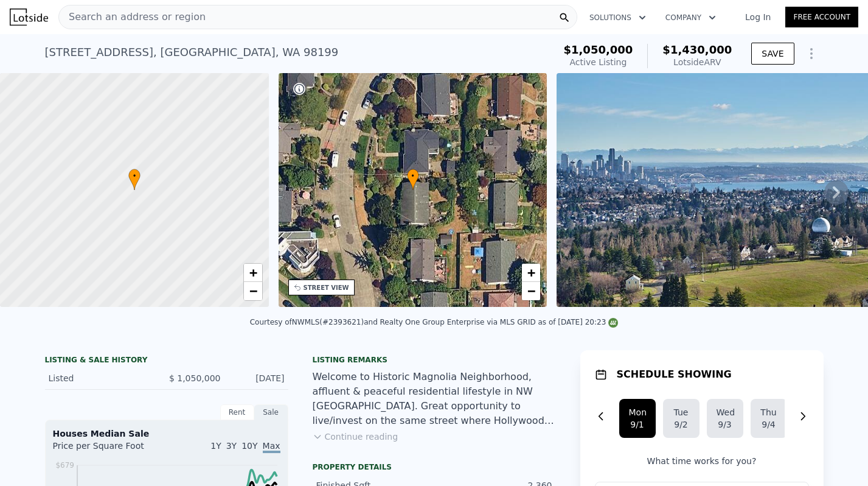  Describe the element at coordinates (725, 424) in the screenshot. I see `div: 9/3` at that location.